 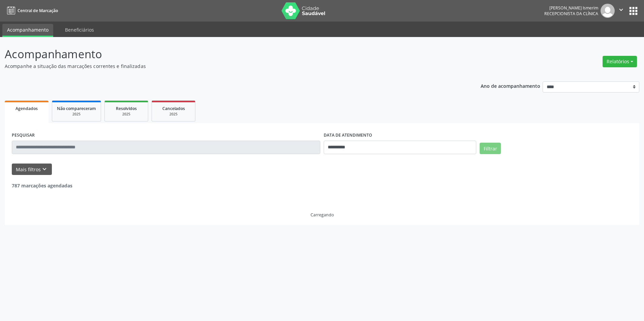 What do you see at coordinates (322, 215) in the screenshot?
I see `div: Carregando` at bounding box center [322, 215].